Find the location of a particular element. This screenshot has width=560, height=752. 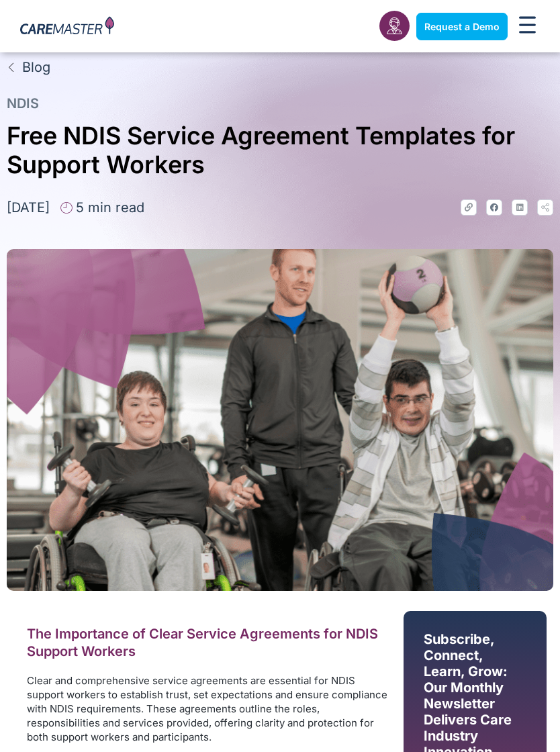

a: Request a Demo is located at coordinates (462, 26).